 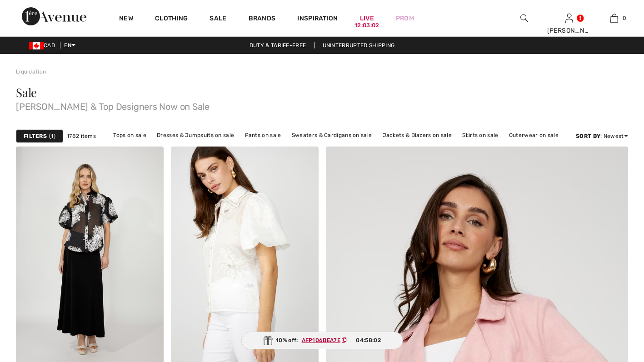 I want to click on img: 1ère Avenue, so click(x=54, y=17).